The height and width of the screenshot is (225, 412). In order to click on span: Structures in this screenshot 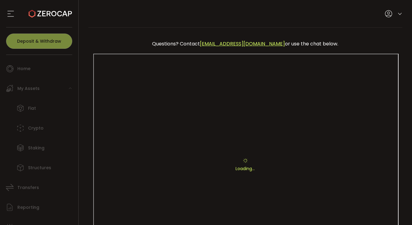, I will do `click(40, 168)`.